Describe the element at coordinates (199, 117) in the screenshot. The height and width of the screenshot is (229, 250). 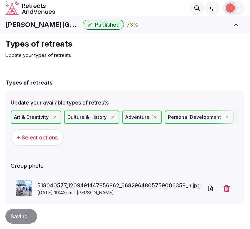
I see `div: Personal Development` at that location.